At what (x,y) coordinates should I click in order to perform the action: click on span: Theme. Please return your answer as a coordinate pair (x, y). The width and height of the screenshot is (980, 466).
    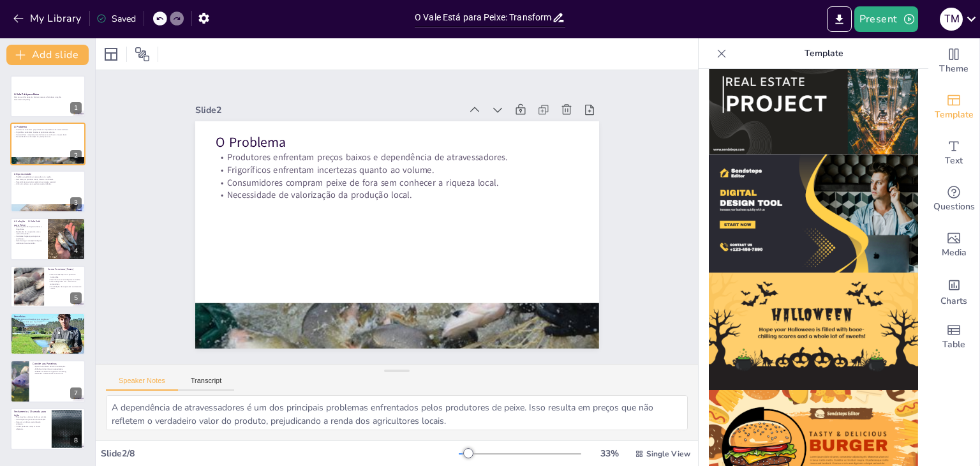
    Looking at the image, I should click on (954, 69).